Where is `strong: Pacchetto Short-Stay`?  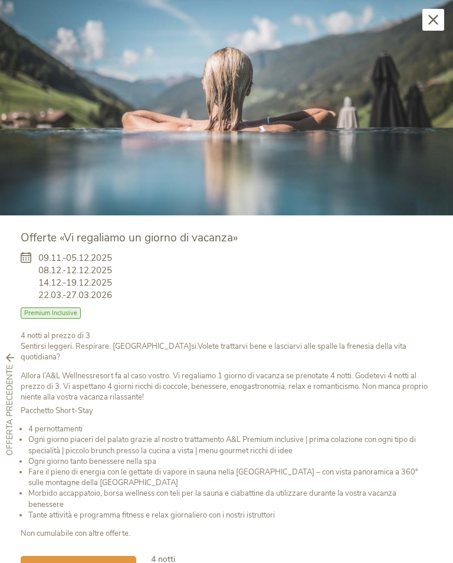
strong: Pacchetto Short-Stay is located at coordinates (57, 411).